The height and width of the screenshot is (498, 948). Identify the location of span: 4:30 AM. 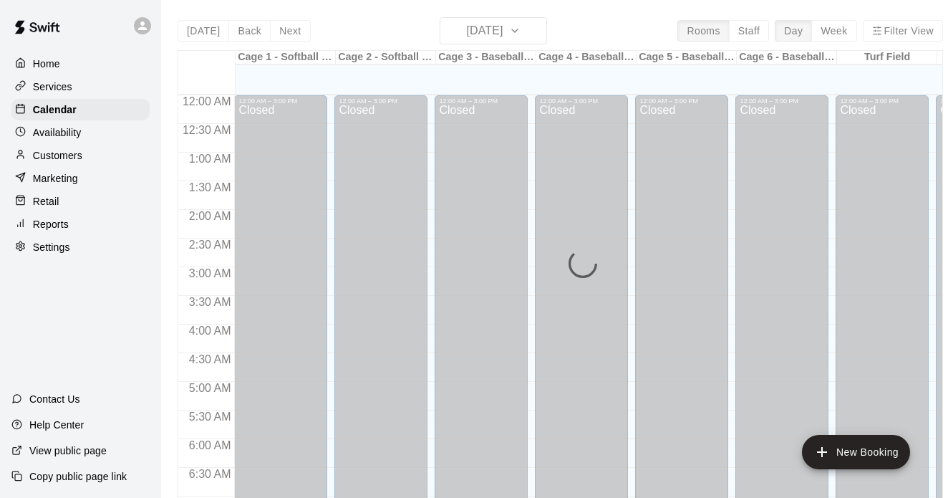
(210, 359).